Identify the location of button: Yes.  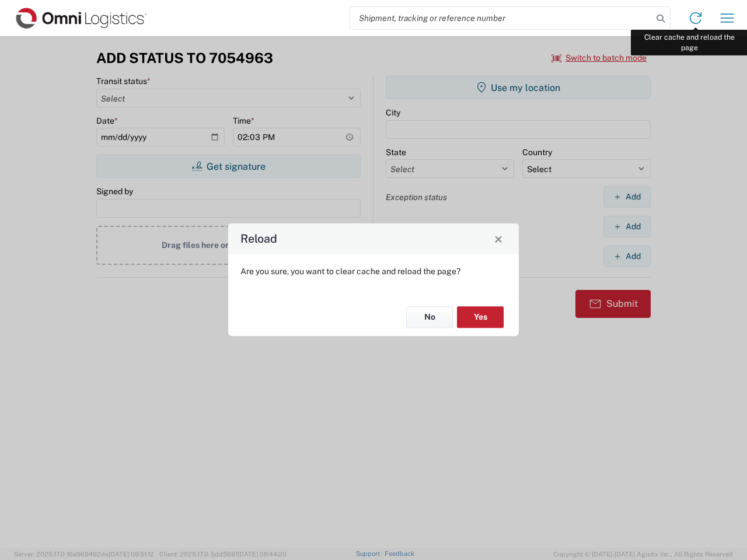
(480, 317).